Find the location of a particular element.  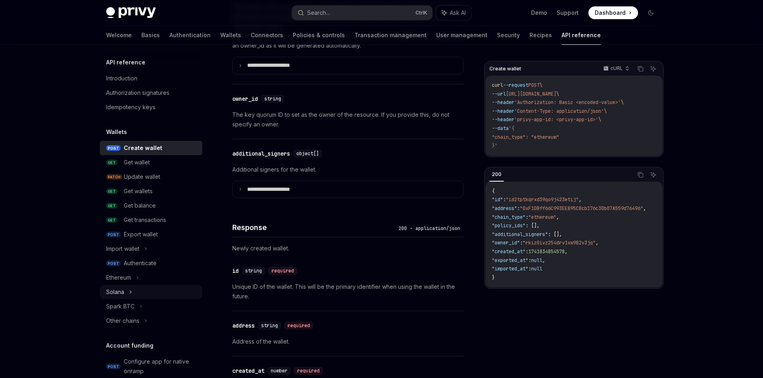

a: GETGet wallets is located at coordinates (151, 191).